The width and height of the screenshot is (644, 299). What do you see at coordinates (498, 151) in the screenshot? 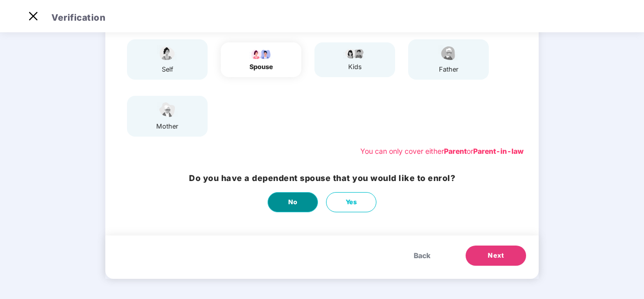
I see `b: Parent-in-law` at bounding box center [498, 151].